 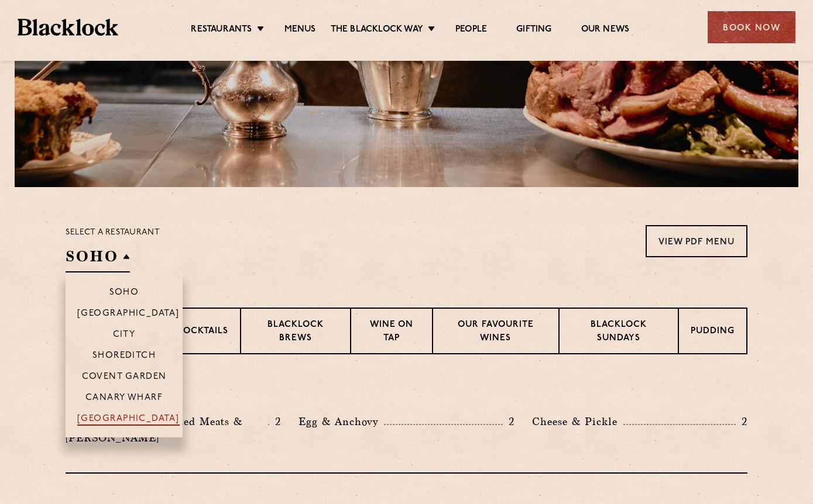 What do you see at coordinates (751, 27) in the screenshot?
I see `div: Book Now` at bounding box center [751, 27].